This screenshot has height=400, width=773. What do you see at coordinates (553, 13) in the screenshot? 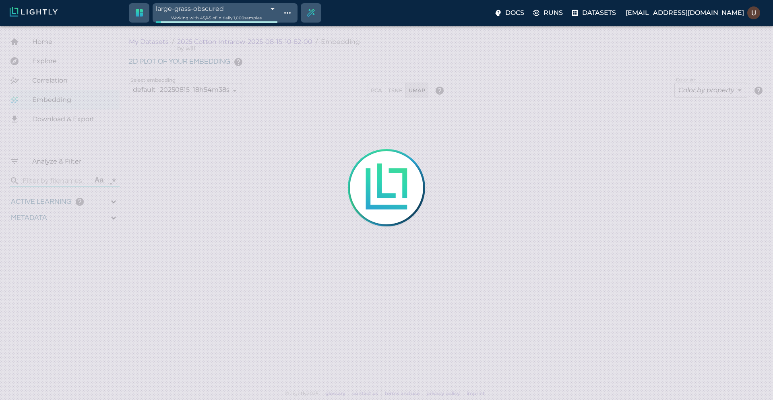
I see `p: Runs` at bounding box center [553, 13].